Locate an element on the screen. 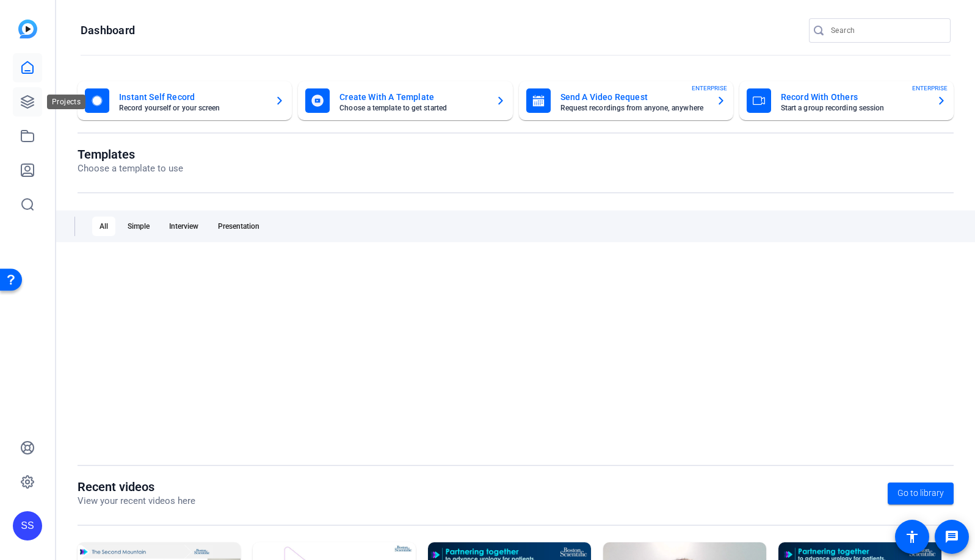  p: Choose a template to use is located at coordinates (130, 169).